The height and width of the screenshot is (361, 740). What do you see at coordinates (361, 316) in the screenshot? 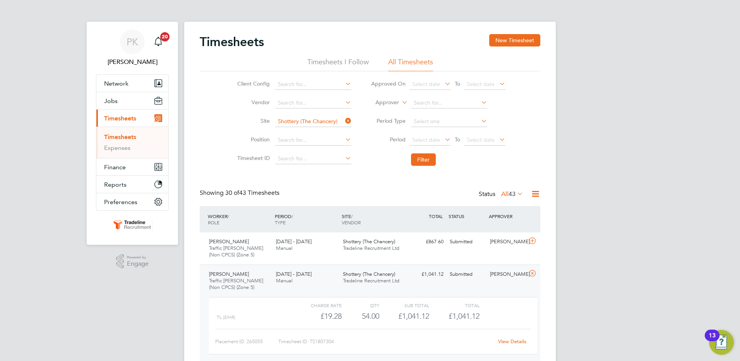
I see `div: 54.00` at bounding box center [361, 316].